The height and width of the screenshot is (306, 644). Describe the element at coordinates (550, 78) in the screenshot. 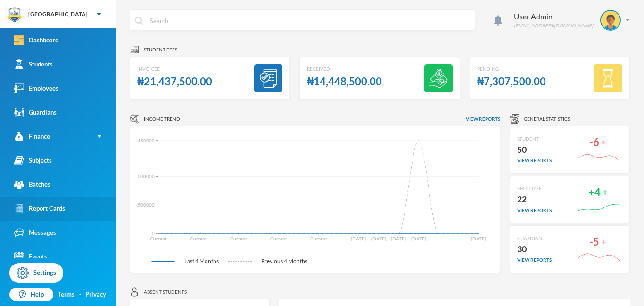

I see `a: Pending₦7,307,500.00` at that location.